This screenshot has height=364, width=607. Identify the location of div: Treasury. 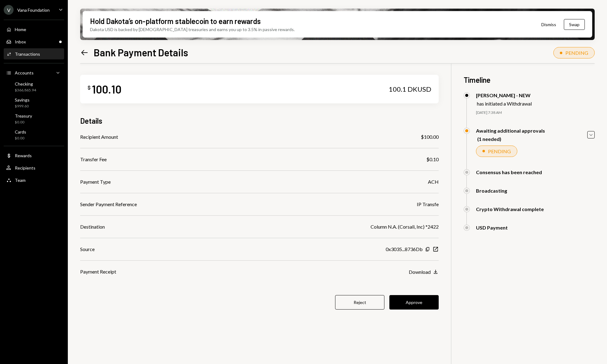
(23, 116).